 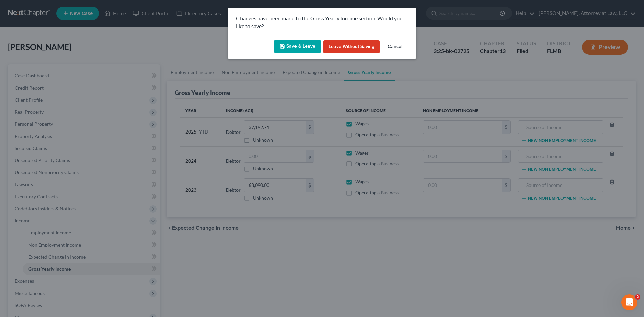 What do you see at coordinates (395, 47) in the screenshot?
I see `button: Cancel` at bounding box center [395, 47].